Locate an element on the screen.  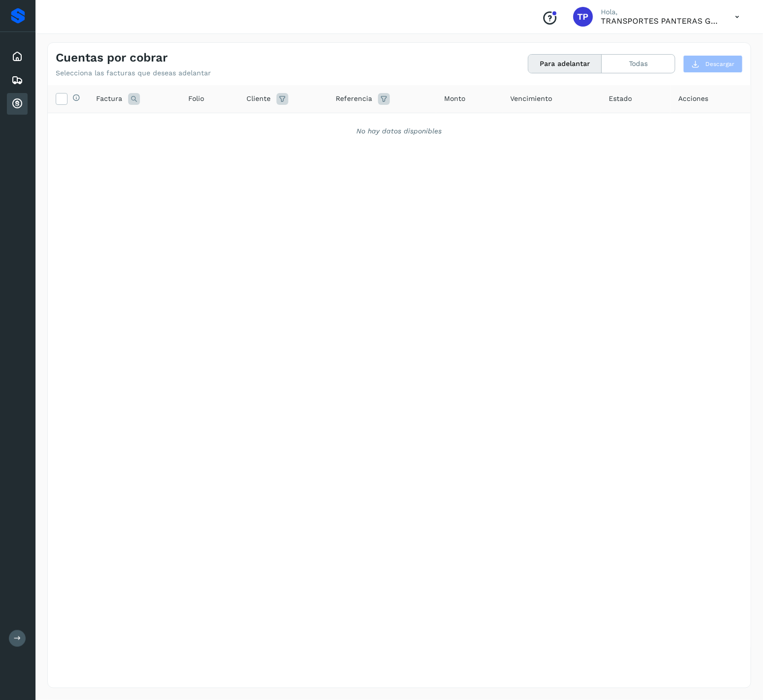
span: Cliente is located at coordinates (258, 99).